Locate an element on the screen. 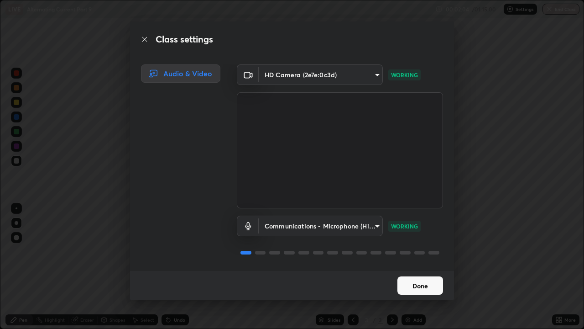  div: Audio & Video is located at coordinates (181, 74).